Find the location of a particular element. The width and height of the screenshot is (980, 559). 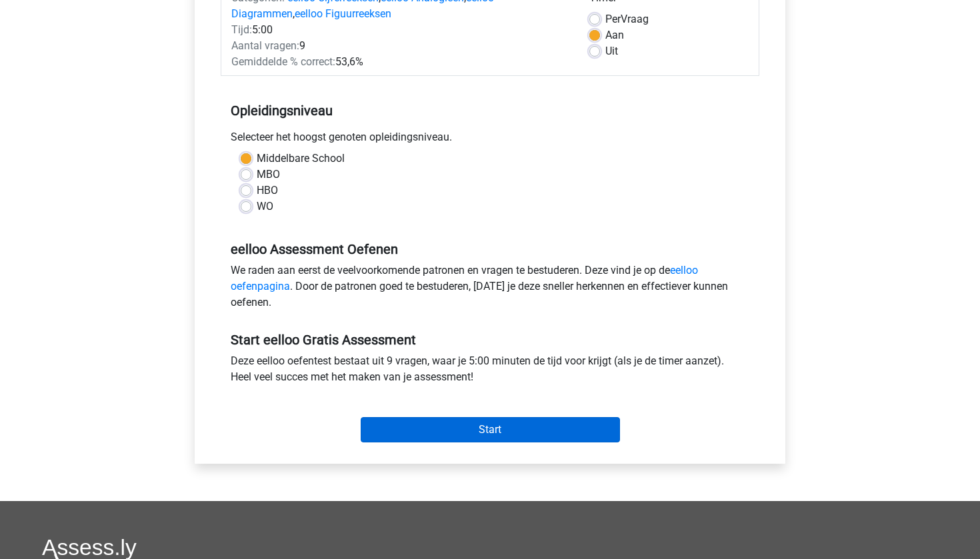

div: 9 is located at coordinates (400, 46).